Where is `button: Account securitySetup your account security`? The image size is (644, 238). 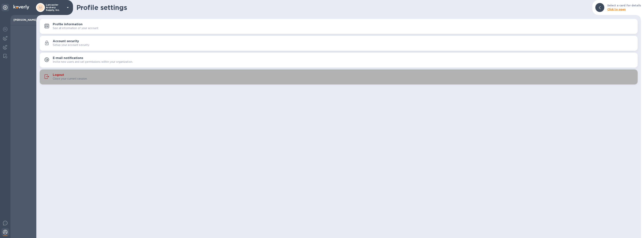
button: Account securitySetup your account security is located at coordinates (339, 43).